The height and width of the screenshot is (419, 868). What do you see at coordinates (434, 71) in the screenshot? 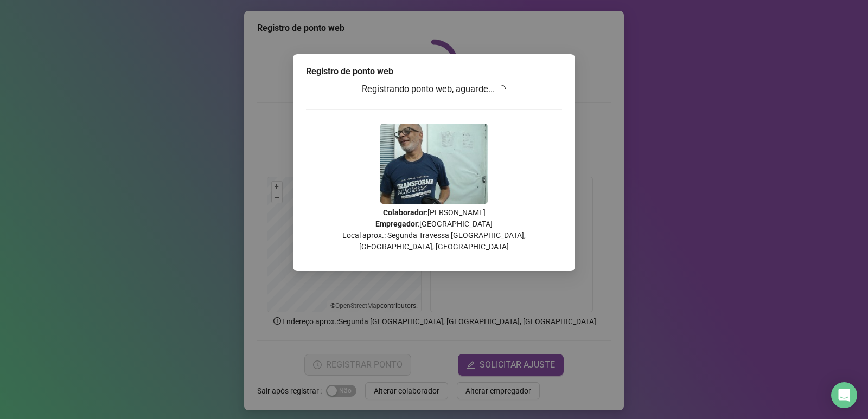
I see `div: Registro de ponto web` at bounding box center [434, 71].